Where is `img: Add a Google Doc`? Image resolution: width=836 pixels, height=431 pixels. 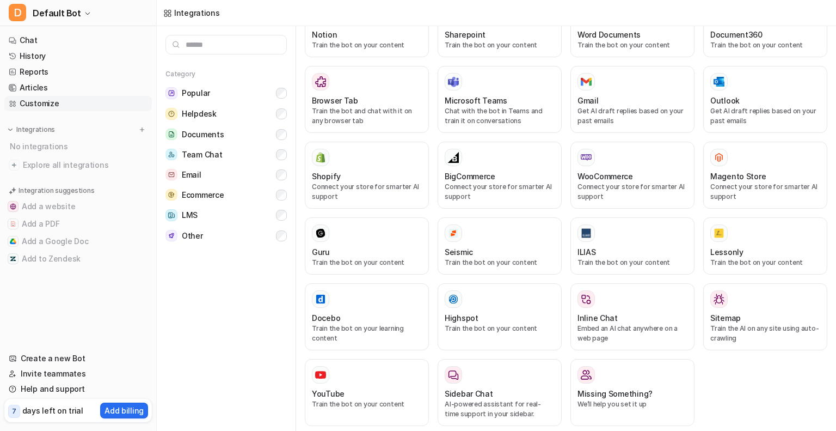 img: Add a Google Doc is located at coordinates (13, 241).